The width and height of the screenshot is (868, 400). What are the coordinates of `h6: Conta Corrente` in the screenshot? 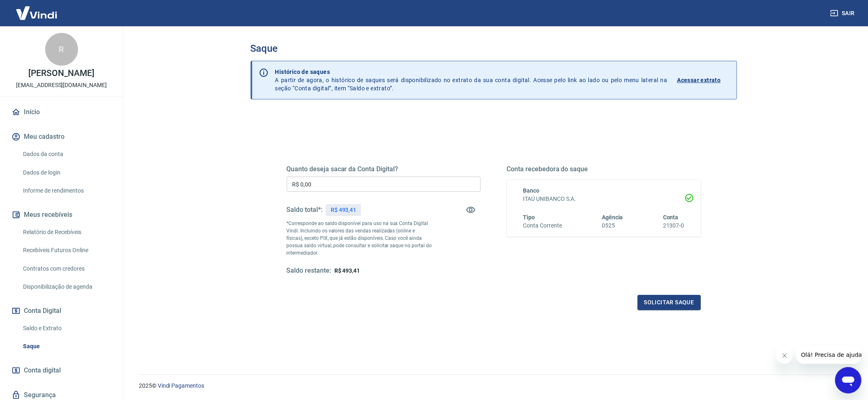 It's located at (542, 226).